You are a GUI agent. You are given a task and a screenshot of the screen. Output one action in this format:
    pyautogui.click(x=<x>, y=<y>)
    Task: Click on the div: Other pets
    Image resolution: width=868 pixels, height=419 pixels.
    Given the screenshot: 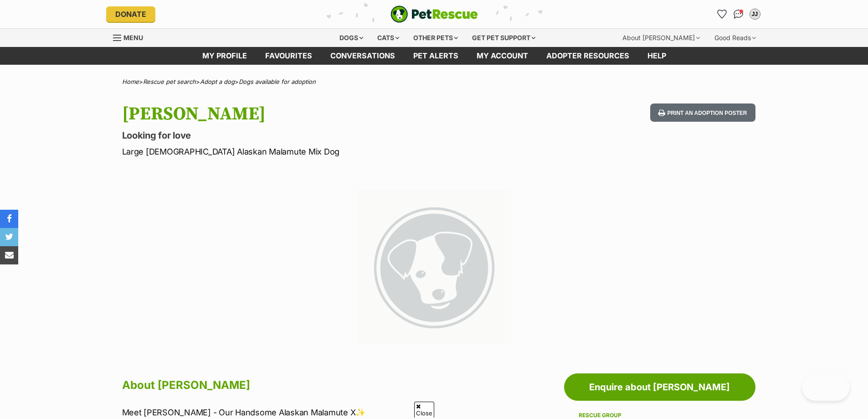 What is the action you would take?
    pyautogui.click(x=435, y=38)
    